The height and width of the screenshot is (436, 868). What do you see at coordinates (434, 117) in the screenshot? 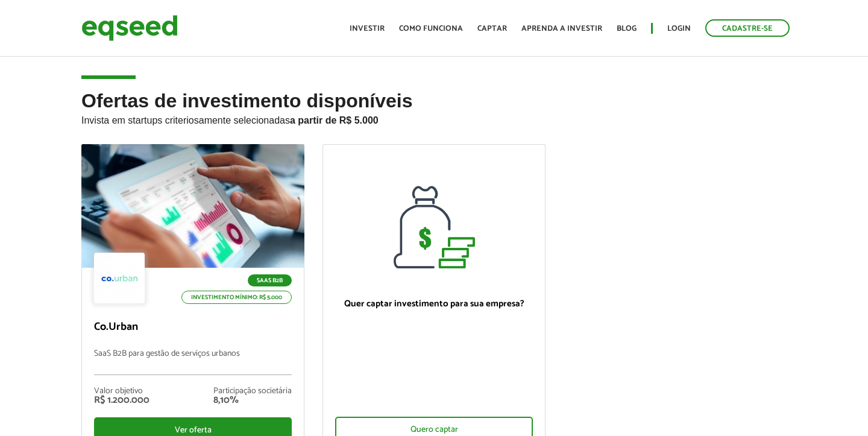
I see `h2: Ofertas de investimento disponíveis` at bounding box center [434, 117].